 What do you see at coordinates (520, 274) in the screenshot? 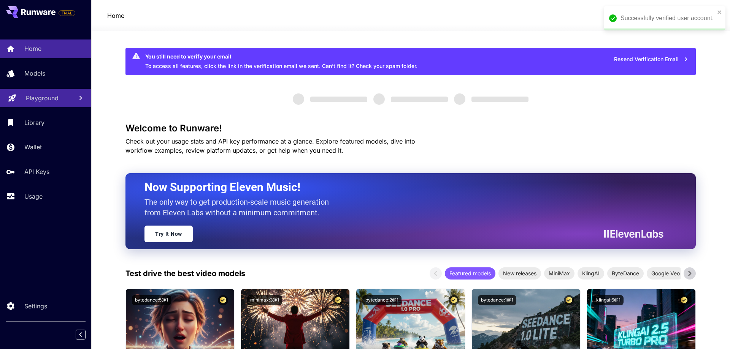
I see `div: New releases` at bounding box center [520, 274].